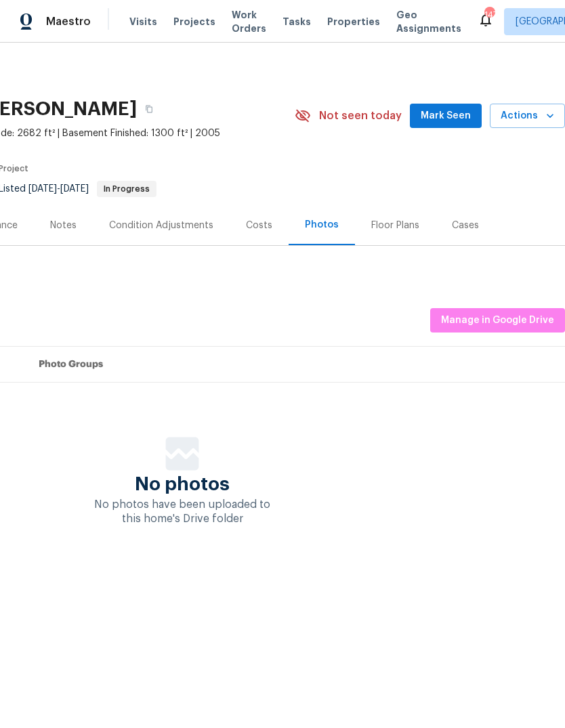 This screenshot has height=728, width=565. I want to click on span: No photos have been uploaded to this home's Drive folder, so click(182, 511).